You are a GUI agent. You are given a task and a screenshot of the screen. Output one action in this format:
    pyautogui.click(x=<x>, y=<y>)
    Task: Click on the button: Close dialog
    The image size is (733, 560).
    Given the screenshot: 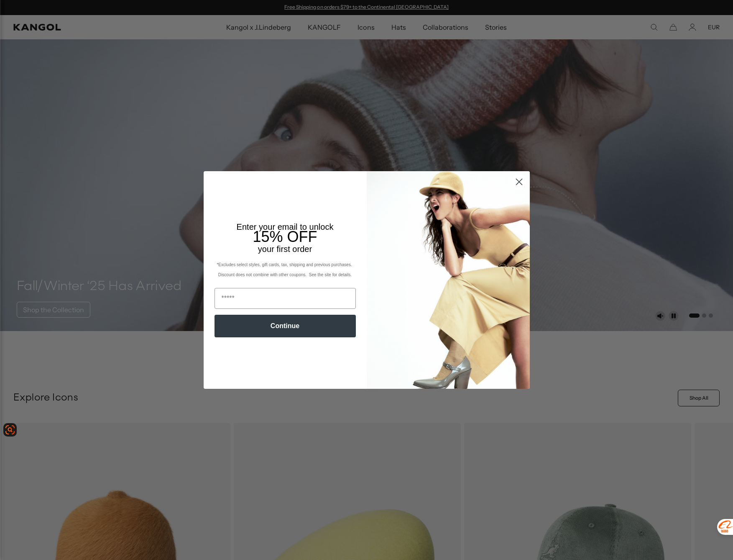 What is the action you would take?
    pyautogui.click(x=519, y=181)
    